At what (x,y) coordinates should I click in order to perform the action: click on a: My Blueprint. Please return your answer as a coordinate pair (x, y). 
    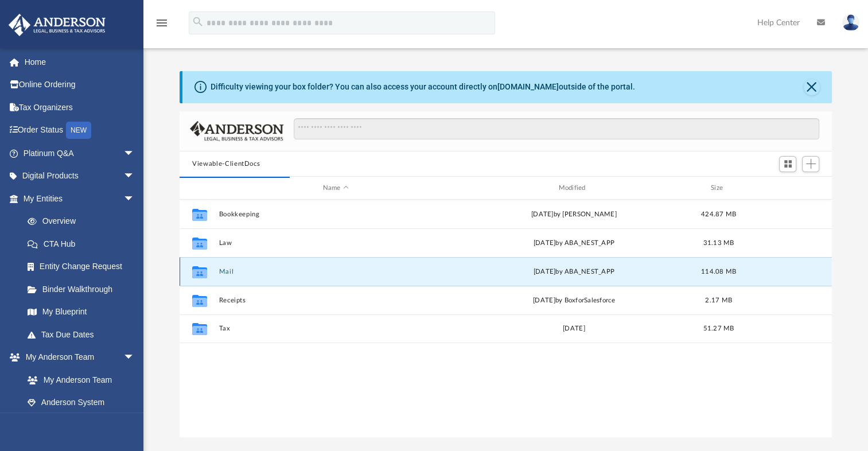
    Looking at the image, I should click on (81, 312).